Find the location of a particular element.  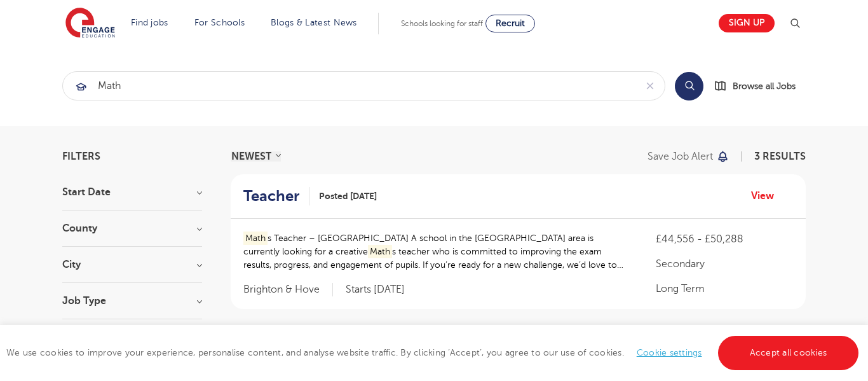

button: Search is located at coordinates (689, 86).